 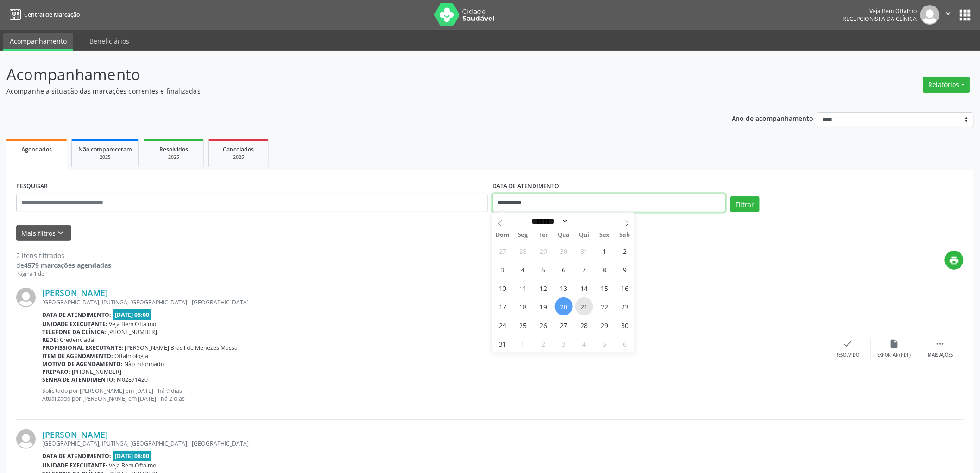 I want to click on div: Exportar (PDF), so click(x=894, y=356).